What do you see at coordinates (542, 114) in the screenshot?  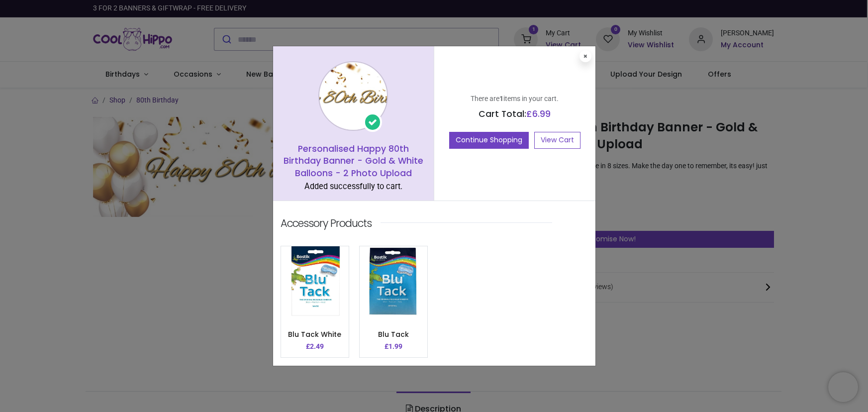 I see `span: 6.99` at bounding box center [542, 114].